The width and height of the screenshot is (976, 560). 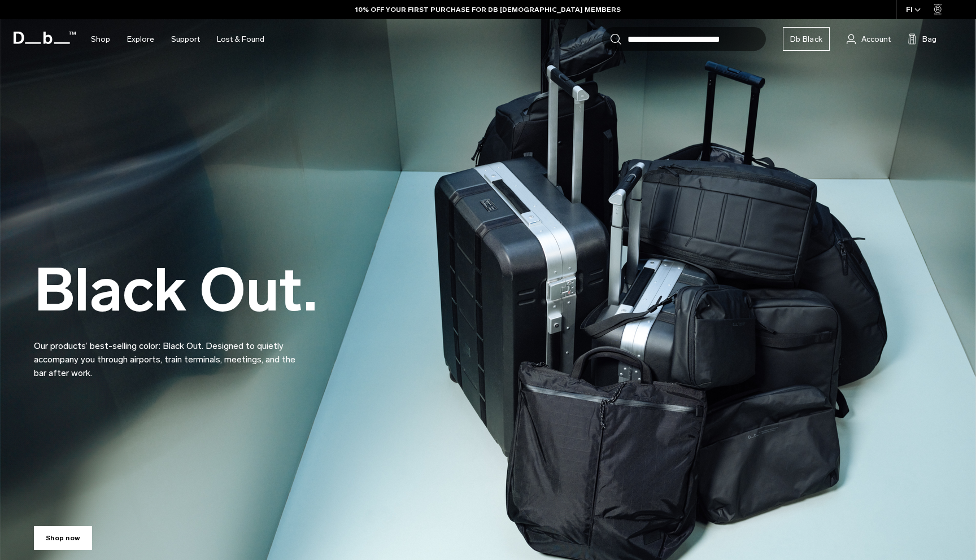 I want to click on span: Account, so click(x=876, y=39).